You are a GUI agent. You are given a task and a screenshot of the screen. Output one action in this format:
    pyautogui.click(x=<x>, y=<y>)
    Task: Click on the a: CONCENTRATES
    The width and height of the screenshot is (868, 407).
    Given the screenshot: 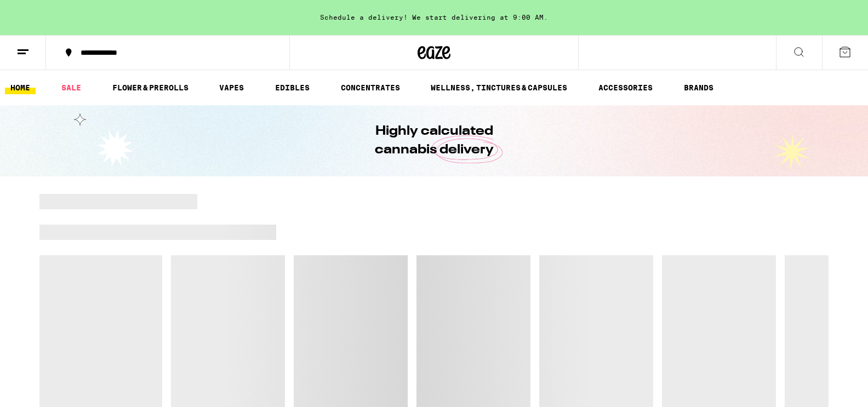 What is the action you would take?
    pyautogui.click(x=370, y=87)
    